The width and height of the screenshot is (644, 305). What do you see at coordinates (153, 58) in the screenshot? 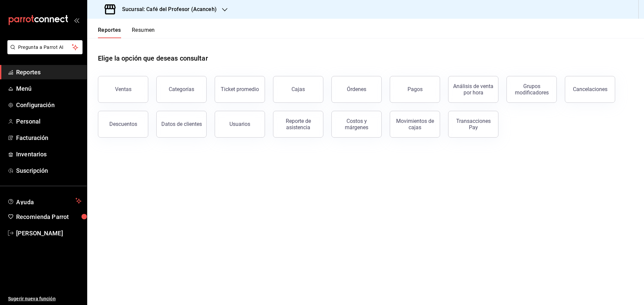
I see `h1: Elige la opción que deseas consultar` at bounding box center [153, 58].